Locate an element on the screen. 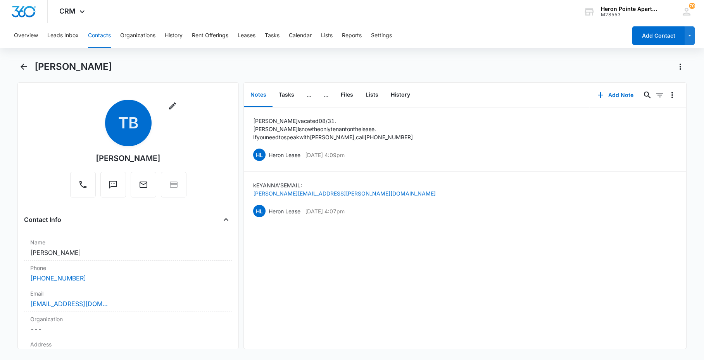  button: Add Note is located at coordinates (615, 95).